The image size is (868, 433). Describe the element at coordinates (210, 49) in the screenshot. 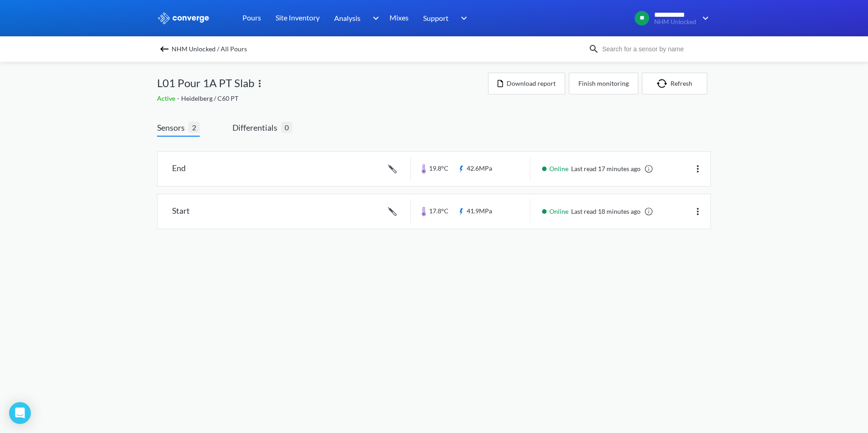

I see `span: NHM Unlocked / All Pours` at that location.